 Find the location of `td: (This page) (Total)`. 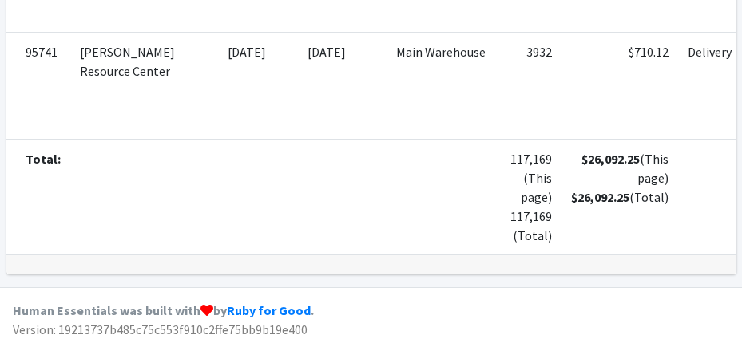

td: (This page) (Total) is located at coordinates (619, 196).